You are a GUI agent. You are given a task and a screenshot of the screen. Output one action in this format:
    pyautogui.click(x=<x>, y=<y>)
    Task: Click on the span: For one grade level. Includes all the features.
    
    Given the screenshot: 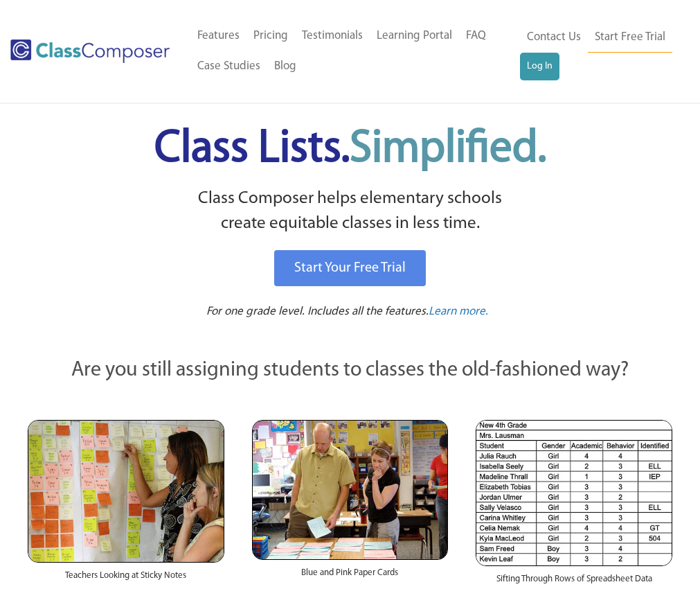 What is the action you would take?
    pyautogui.click(x=318, y=311)
    